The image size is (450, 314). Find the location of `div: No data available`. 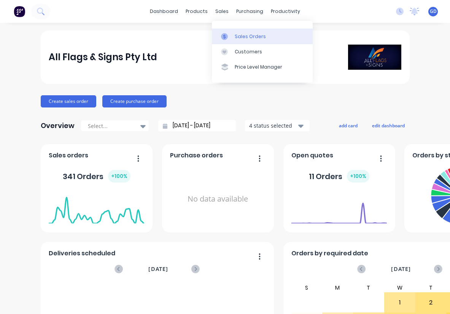

div: No data available is located at coordinates (218, 199).